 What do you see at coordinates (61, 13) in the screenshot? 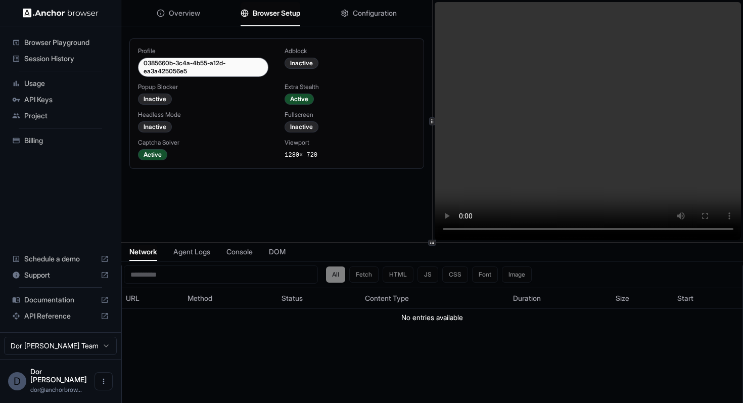
I see `img: Anchor Logo` at bounding box center [61, 13].